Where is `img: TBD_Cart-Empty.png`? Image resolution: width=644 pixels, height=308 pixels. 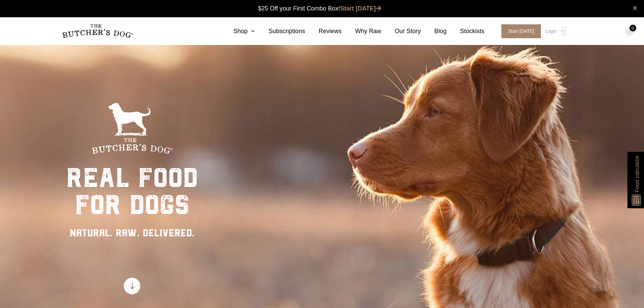
img: TBD_Cart-Empty.png is located at coordinates (630, 32).